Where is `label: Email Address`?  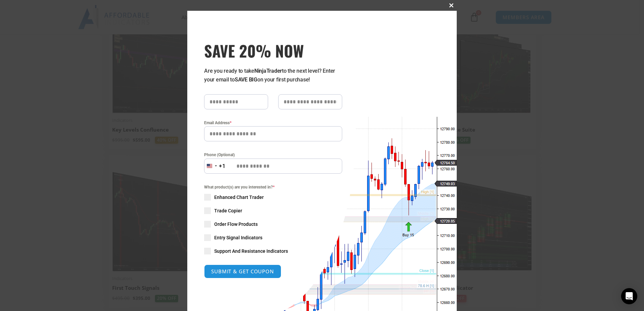 label: Email Address is located at coordinates (273, 123).